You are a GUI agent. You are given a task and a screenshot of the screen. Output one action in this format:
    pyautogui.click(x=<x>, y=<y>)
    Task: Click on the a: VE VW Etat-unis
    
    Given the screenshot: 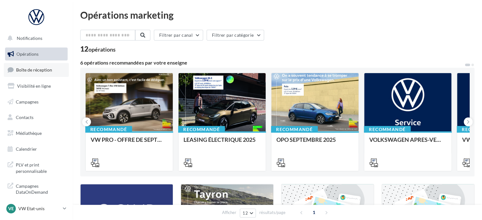 What is the action you would take?
    pyautogui.click(x=36, y=208)
    